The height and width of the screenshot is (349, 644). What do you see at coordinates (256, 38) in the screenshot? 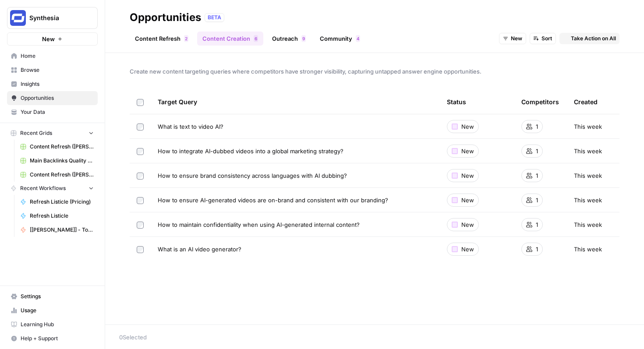
I see `div: 6` at bounding box center [256, 38].